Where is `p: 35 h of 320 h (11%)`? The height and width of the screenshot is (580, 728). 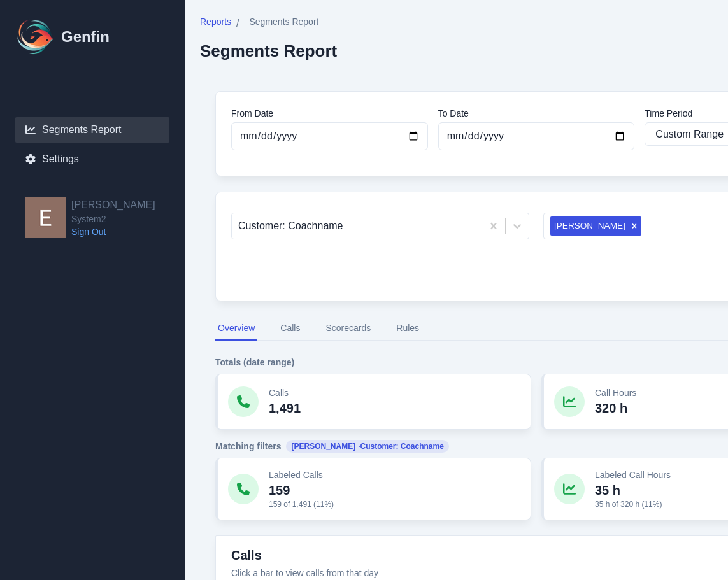 p: 35 h of 320 h (11%) is located at coordinates (632, 504).